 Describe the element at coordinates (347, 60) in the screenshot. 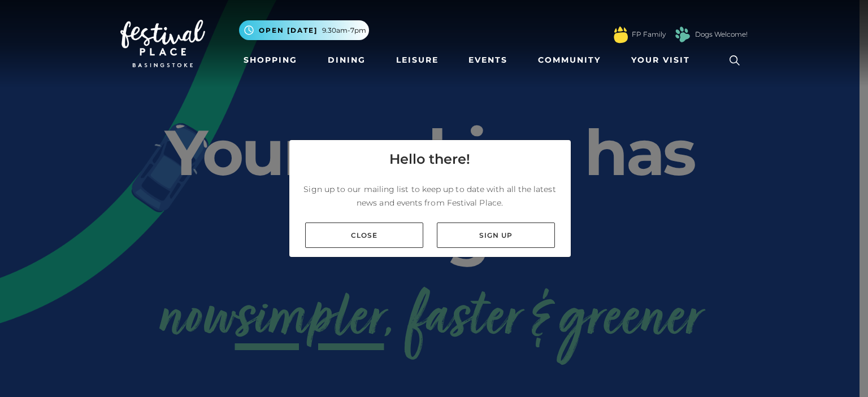

I see `a: Dining` at that location.